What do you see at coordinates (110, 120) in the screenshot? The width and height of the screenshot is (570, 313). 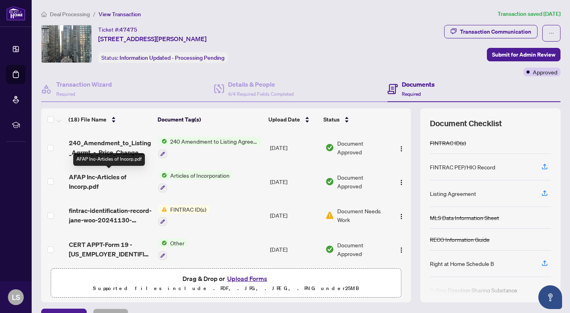 I see `th: (18) File Name` at bounding box center [110, 120].